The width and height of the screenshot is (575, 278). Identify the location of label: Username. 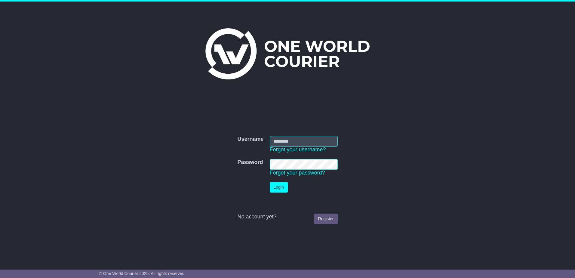
(250, 139).